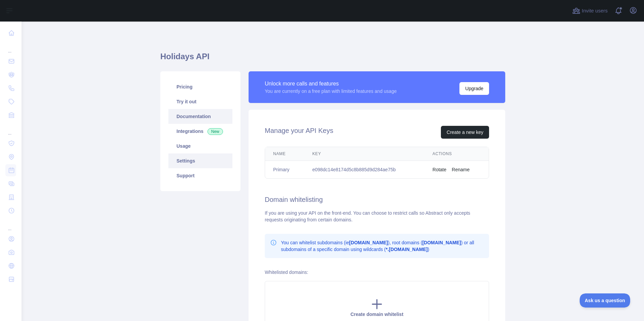 The image size is (644, 321). Describe the element at coordinates (200, 161) in the screenshot. I see `a: Settings` at that location.